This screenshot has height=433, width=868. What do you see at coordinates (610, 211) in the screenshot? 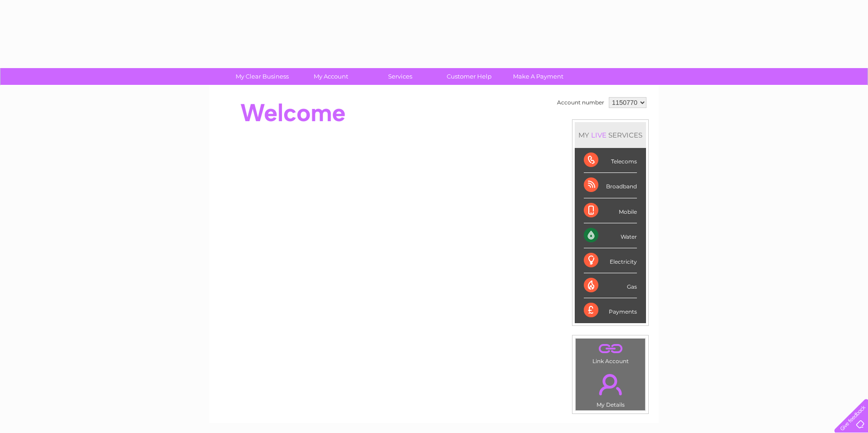
I see `div: Mobile` at bounding box center [610, 211].